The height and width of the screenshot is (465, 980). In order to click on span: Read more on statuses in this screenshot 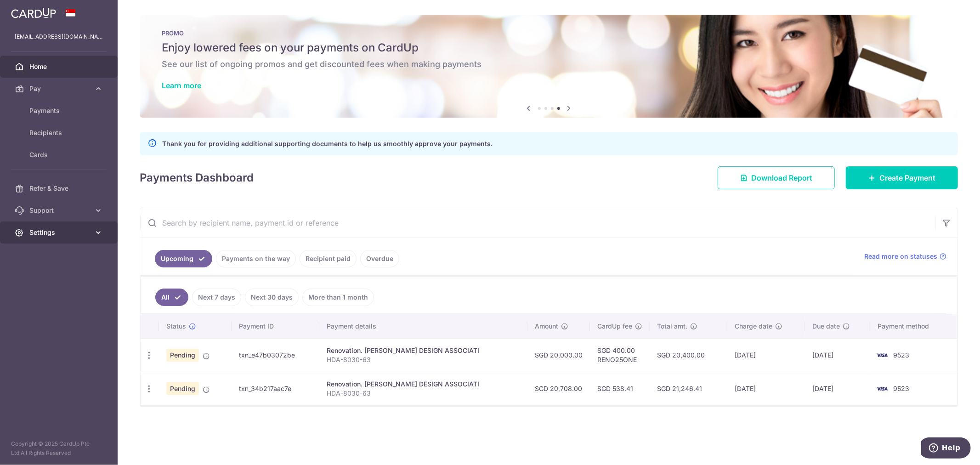, I will do `click(900, 256)`.